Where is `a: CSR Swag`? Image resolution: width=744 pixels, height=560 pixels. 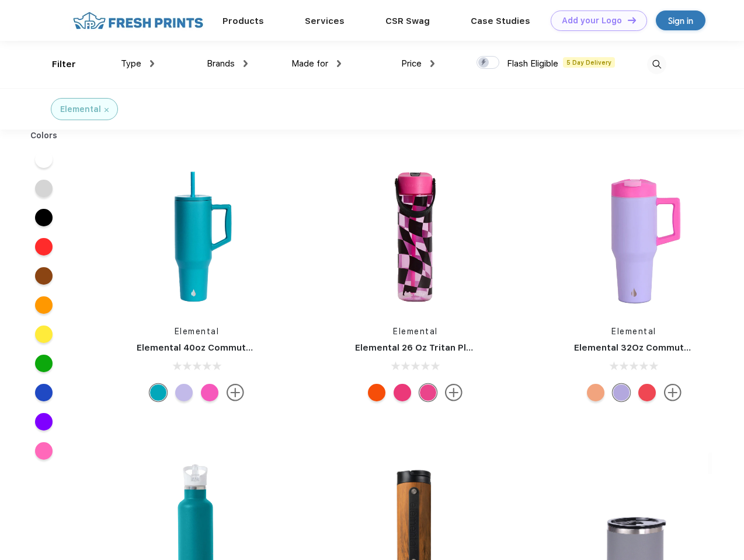 a: CSR Swag is located at coordinates (408, 21).